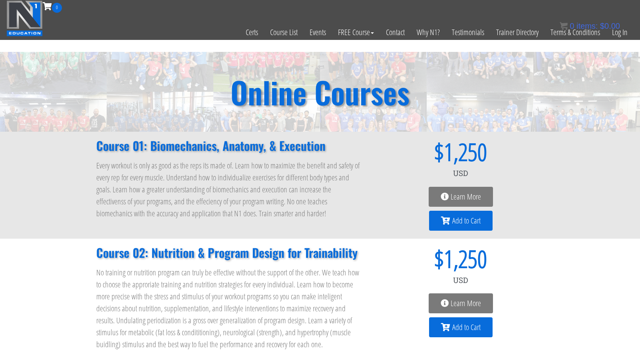 This screenshot has height=364, width=640. What do you see at coordinates (395, 32) in the screenshot?
I see `a: Contact` at bounding box center [395, 32].